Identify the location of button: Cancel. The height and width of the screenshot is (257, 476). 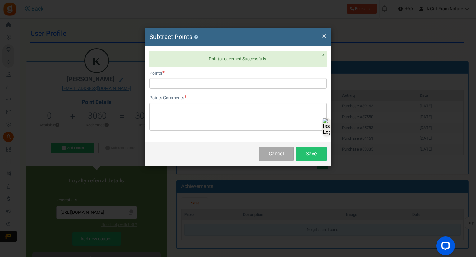
(276, 154).